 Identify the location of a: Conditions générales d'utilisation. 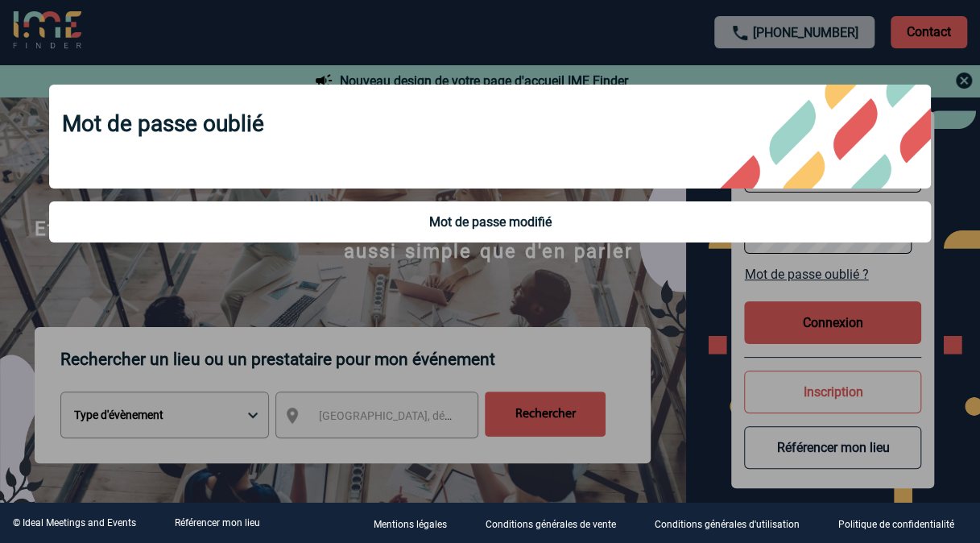
(734, 523).